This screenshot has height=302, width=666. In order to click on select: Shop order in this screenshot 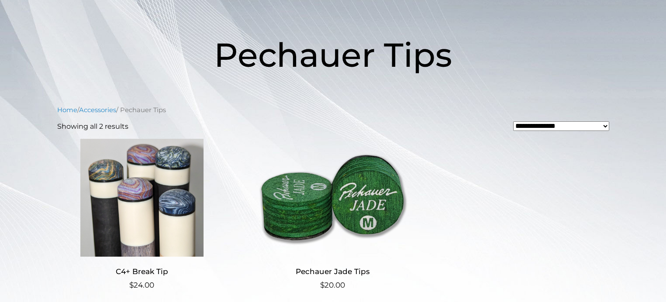, I will do `click(561, 126)`.